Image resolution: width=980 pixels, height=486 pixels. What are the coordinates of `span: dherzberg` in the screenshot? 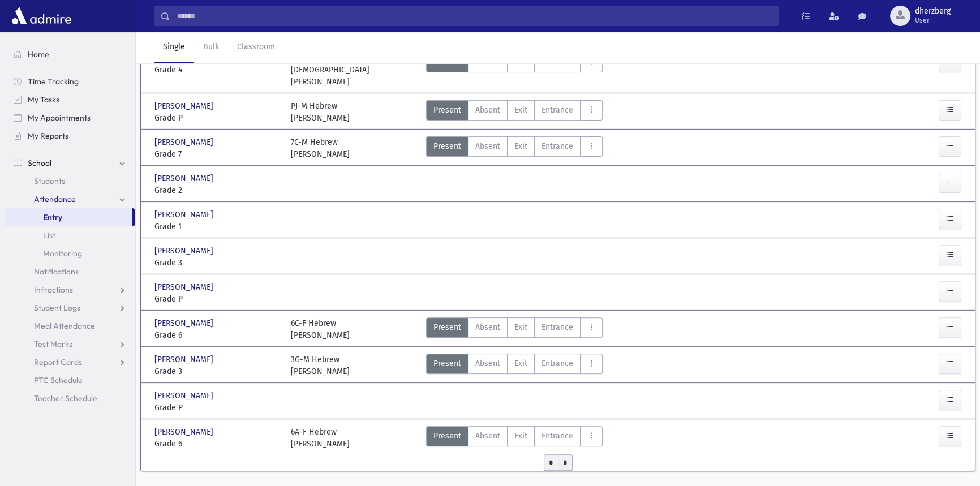 It's located at (932, 11).